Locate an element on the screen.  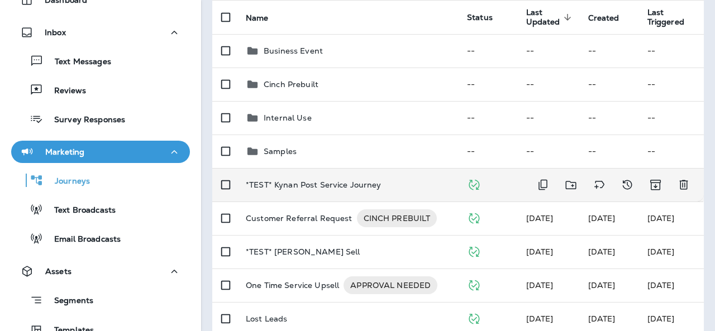
button: Journeys is located at coordinates (101, 180).